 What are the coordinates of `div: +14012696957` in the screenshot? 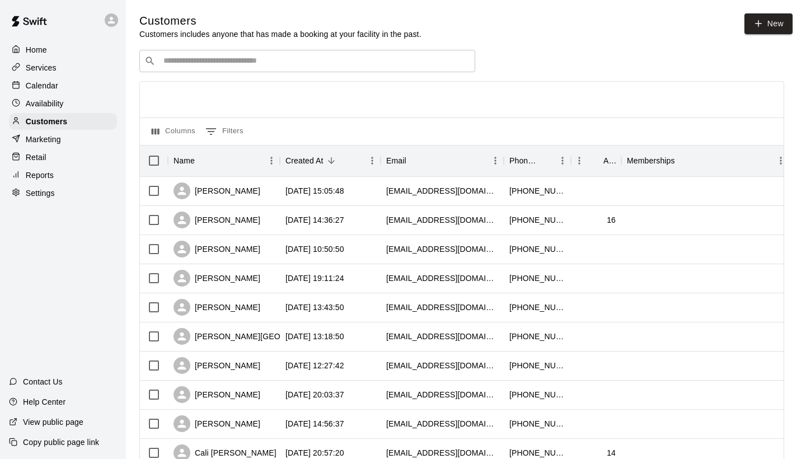 It's located at (538, 191).